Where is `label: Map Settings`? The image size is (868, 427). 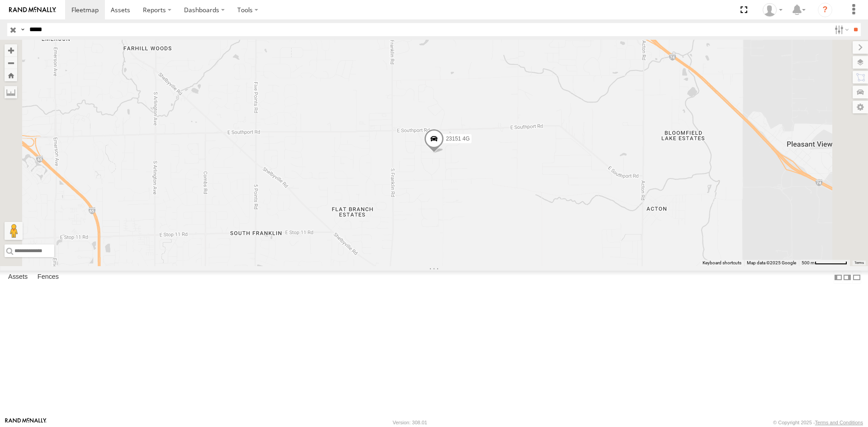 label: Map Settings is located at coordinates (861, 107).